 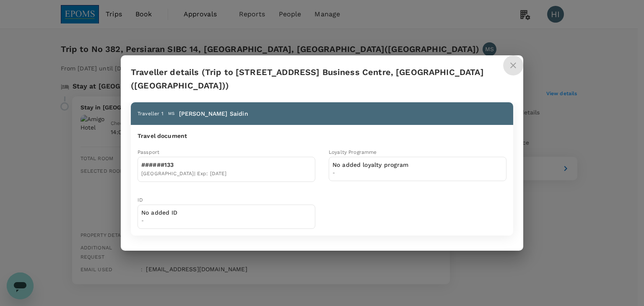 I want to click on button: close, so click(x=513, y=66).